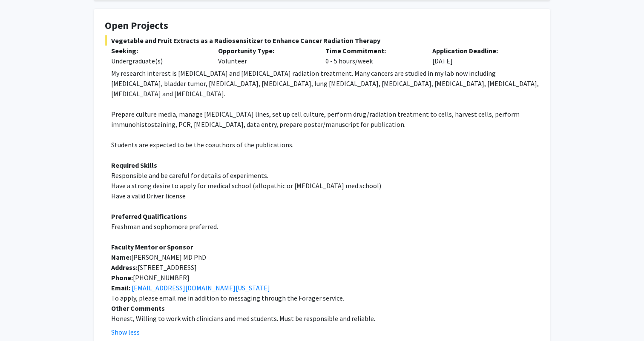 This screenshot has height=341, width=644. I want to click on span: Responsible and be careful for details of experiments., so click(190, 176).